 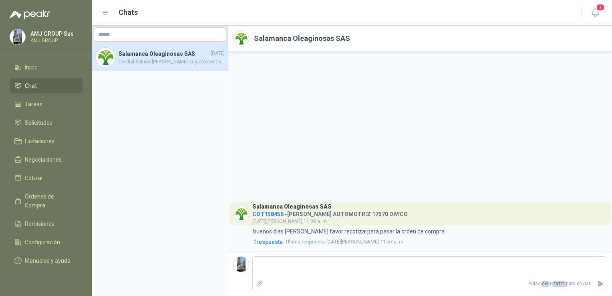 What do you see at coordinates (600, 283) in the screenshot?
I see `button: Enviar` at bounding box center [600, 283].